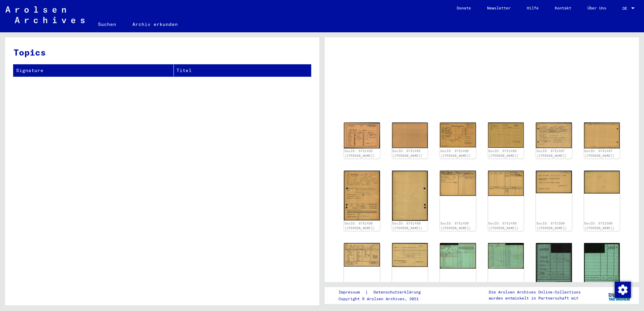  Describe the element at coordinates (398, 292) in the screenshot. I see `a: Datenschutzerklärung` at that location.